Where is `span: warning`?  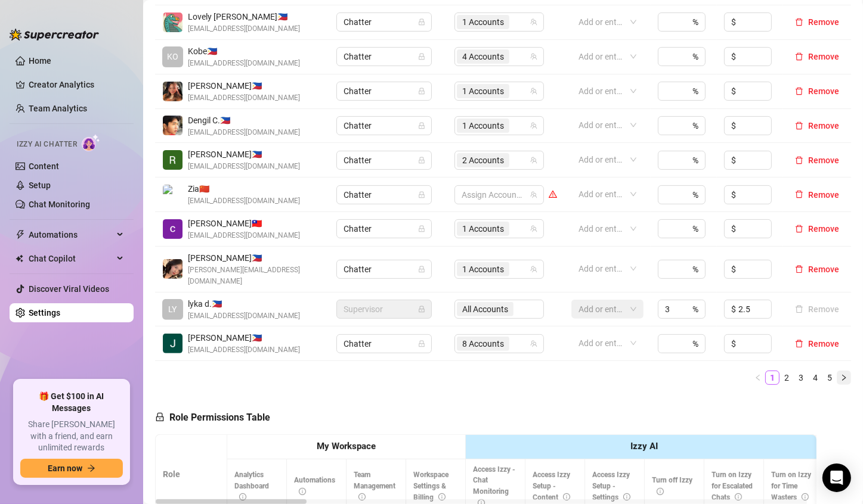 span: warning is located at coordinates (553, 194).